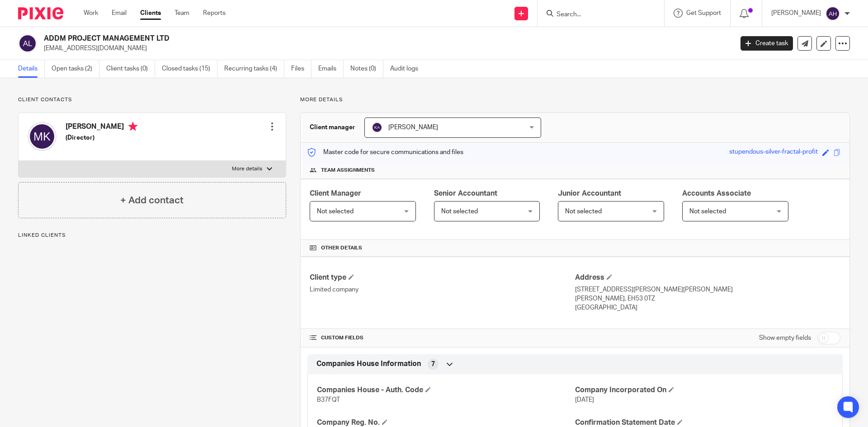 The width and height of the screenshot is (868, 427). I want to click on a: Recurring tasks (4), so click(254, 69).